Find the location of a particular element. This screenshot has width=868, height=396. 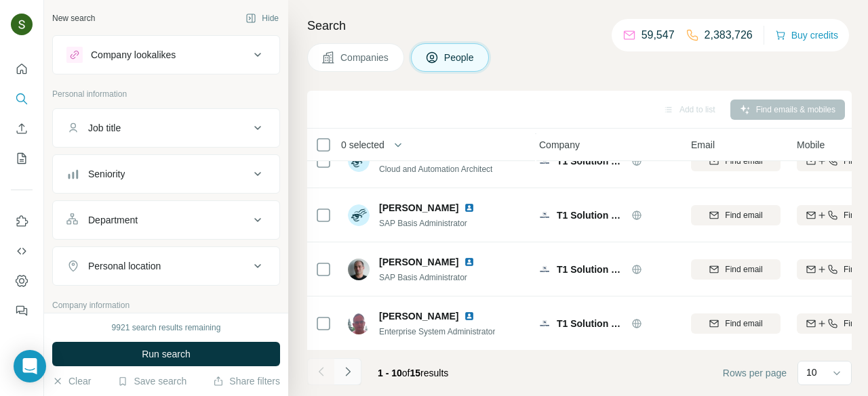

button: Feedback is located at coordinates (22, 311).